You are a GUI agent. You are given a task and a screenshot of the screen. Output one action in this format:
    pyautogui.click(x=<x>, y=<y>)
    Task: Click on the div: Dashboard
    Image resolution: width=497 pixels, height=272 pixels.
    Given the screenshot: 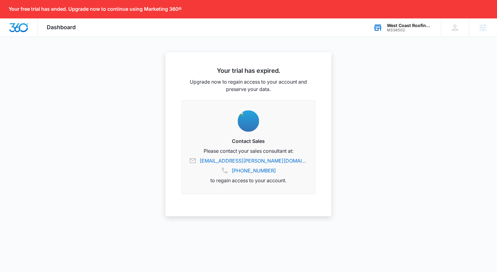 What is the action you would take?
    pyautogui.click(x=61, y=27)
    